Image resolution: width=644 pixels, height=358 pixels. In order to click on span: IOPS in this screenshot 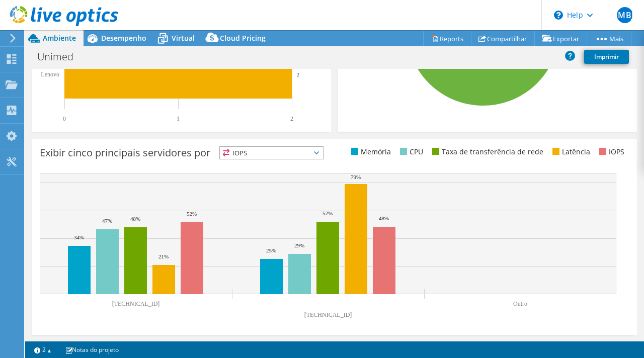, I will do `click(271, 153)`.